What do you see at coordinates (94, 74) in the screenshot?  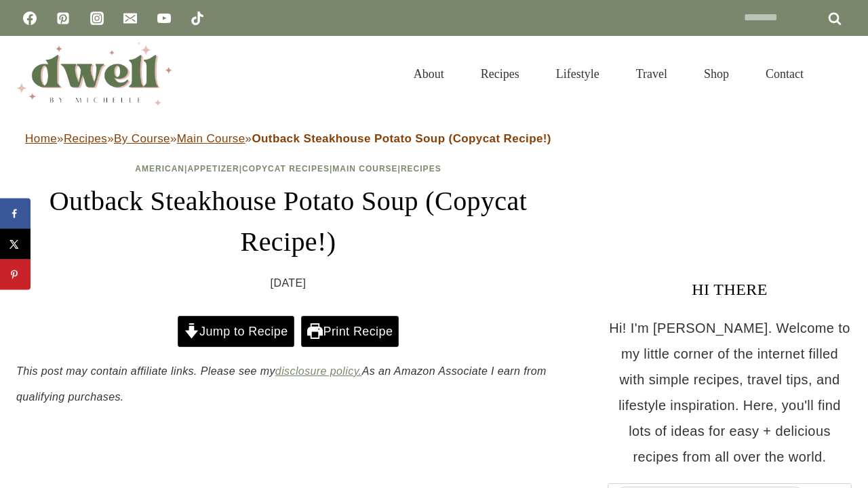 I see `img: DWELL by michelle` at bounding box center [94, 74].